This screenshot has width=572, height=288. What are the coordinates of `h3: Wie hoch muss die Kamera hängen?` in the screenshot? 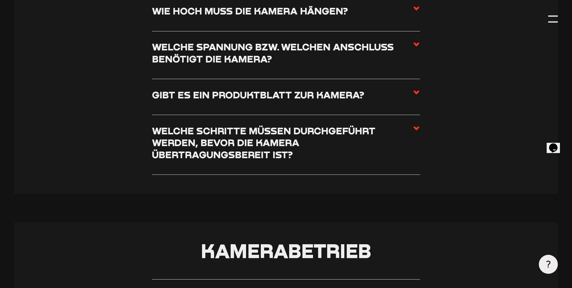 It's located at (250, 11).